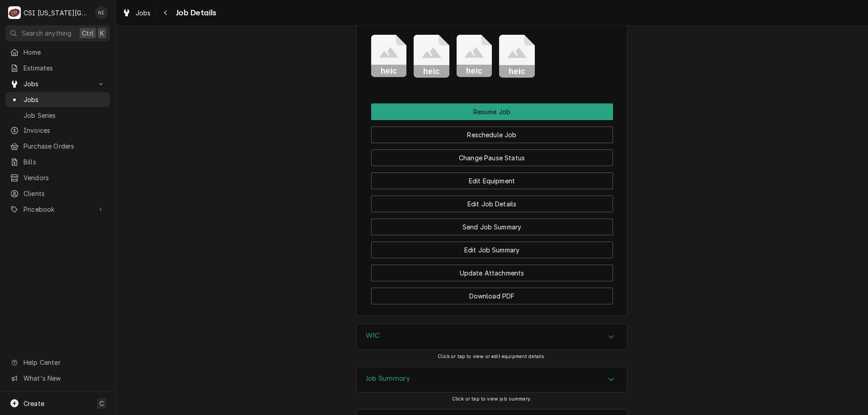  What do you see at coordinates (64, 161) in the screenshot?
I see `span: Bills` at bounding box center [64, 161].